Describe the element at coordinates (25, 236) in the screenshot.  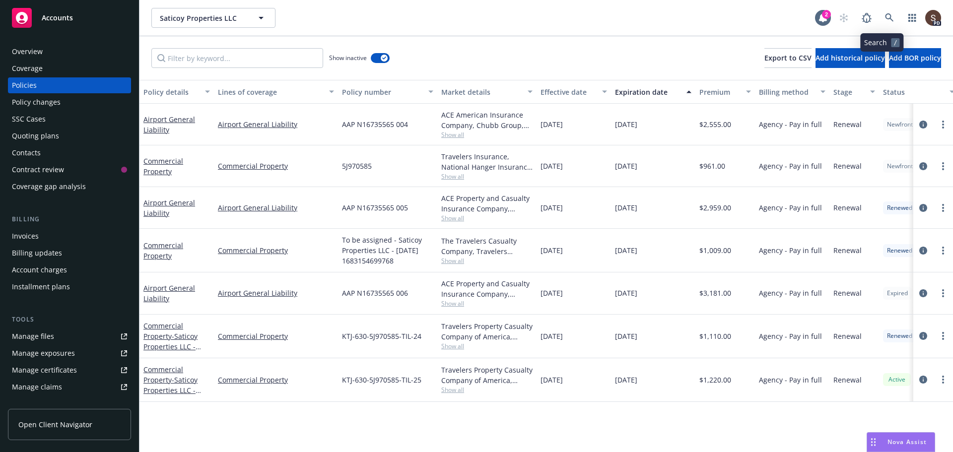
I see `div: Invoices` at that location.